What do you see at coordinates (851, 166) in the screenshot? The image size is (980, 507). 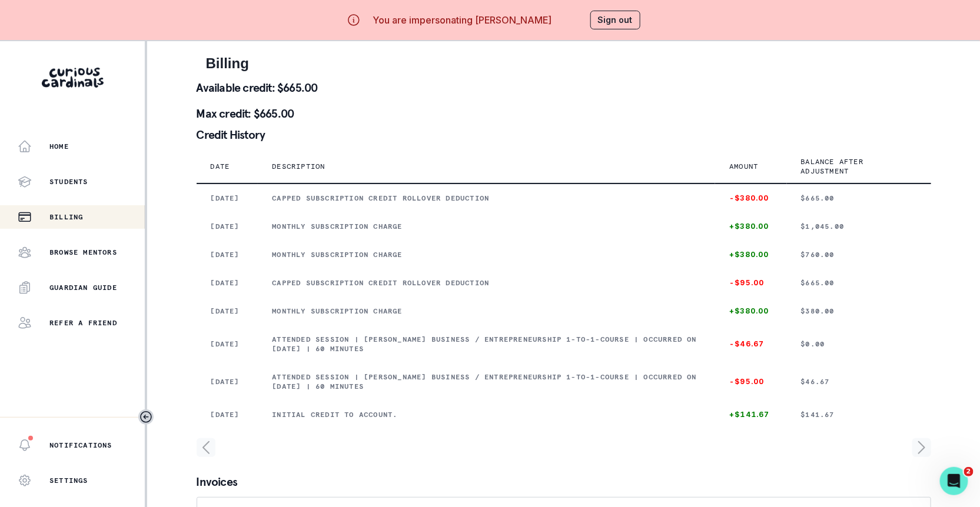 I see `p: Balance after adjustment` at bounding box center [851, 166].